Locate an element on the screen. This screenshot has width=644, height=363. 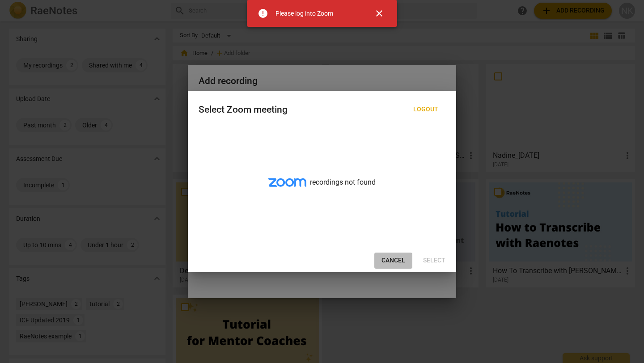
button: Close is located at coordinates (379, 13).